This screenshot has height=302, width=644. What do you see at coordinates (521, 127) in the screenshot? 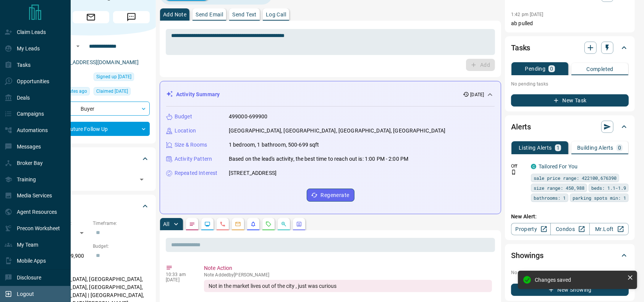
I see `h2: Alerts` at bounding box center [521, 127].